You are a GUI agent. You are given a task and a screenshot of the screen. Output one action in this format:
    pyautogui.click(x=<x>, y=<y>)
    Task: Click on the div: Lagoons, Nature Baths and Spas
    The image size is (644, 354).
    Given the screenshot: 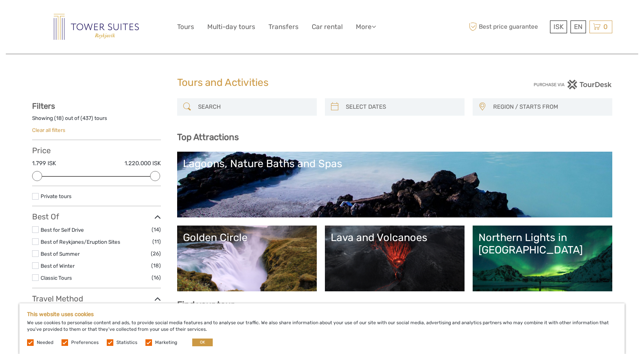 What is the action you would take?
    pyautogui.click(x=395, y=164)
    